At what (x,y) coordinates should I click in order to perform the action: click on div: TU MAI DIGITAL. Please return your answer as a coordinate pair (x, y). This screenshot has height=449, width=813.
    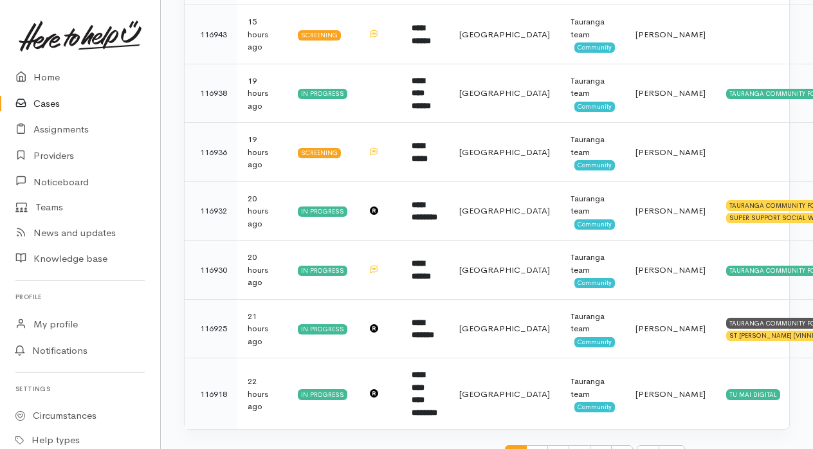
    Looking at the image, I should click on (753, 394).